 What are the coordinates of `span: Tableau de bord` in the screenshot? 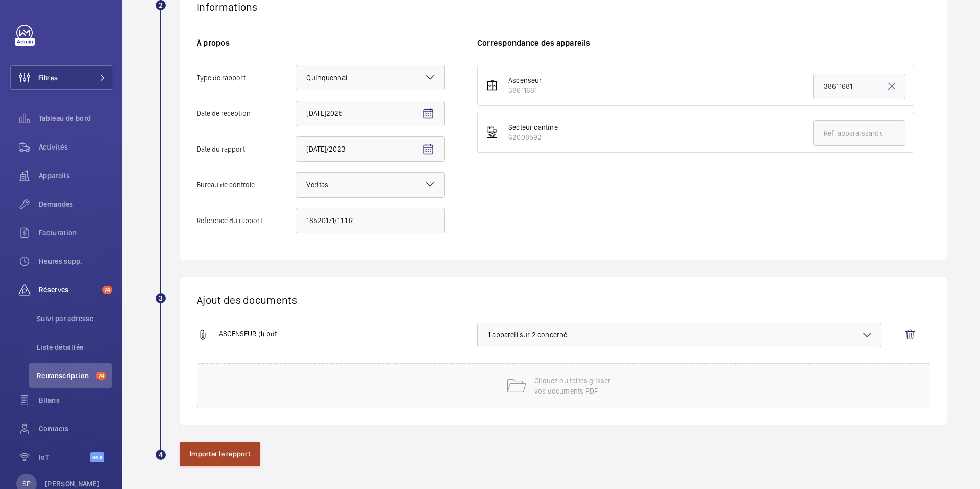 It's located at (75, 118).